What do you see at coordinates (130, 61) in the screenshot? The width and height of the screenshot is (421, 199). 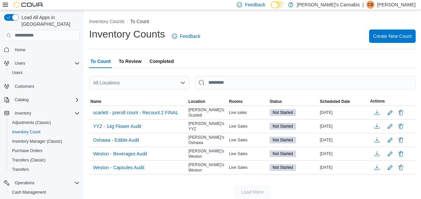 I see `span: To Review` at bounding box center [130, 61].